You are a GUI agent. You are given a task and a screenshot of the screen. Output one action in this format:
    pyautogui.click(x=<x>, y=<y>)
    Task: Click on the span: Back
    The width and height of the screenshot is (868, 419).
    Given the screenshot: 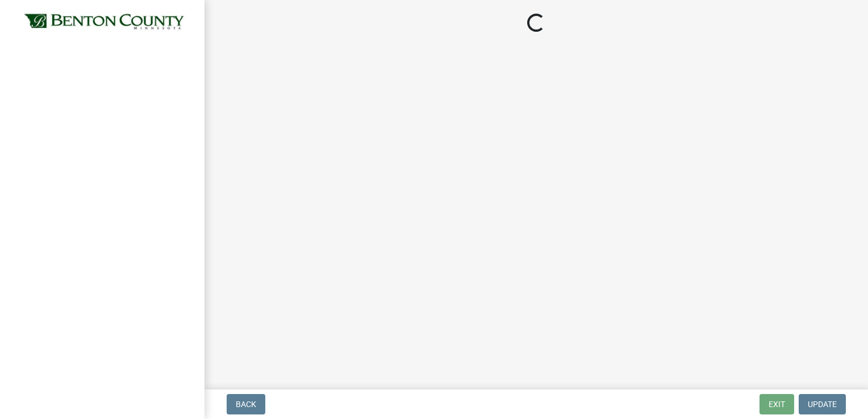 What is the action you would take?
    pyautogui.click(x=246, y=405)
    